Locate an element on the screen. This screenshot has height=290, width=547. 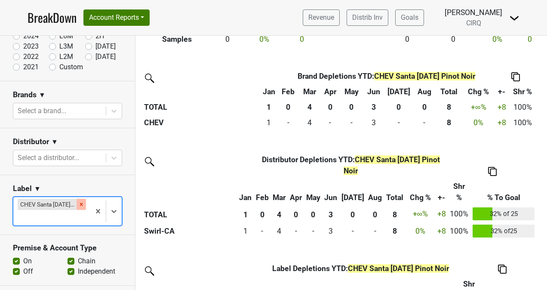
label: 2021 is located at coordinates (31, 67).